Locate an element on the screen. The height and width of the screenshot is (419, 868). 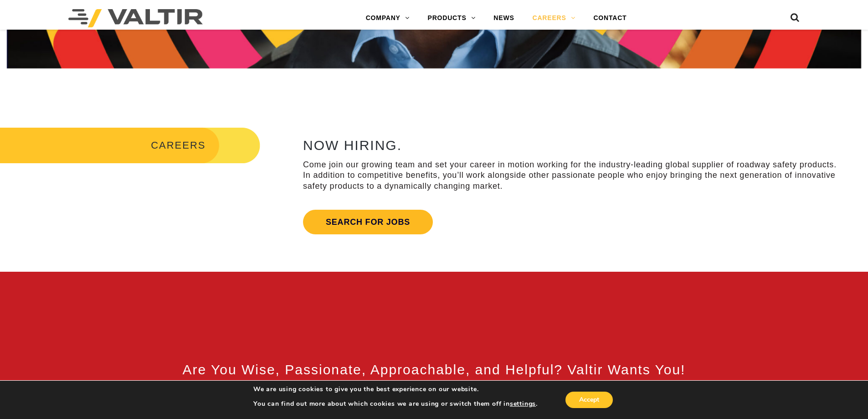
h2: NOW HIRING. is located at coordinates (574, 145).